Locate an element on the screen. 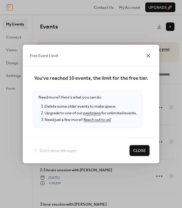 Image resolution: width=182 pixels, height=208 pixels. span: Close is located at coordinates (140, 151).